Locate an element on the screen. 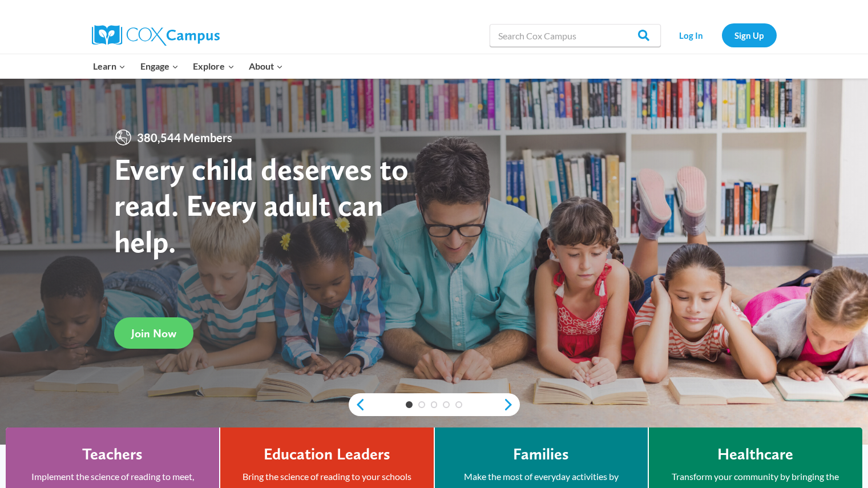 Image resolution: width=868 pixels, height=488 pixels. span: Explore is located at coordinates (214, 66).